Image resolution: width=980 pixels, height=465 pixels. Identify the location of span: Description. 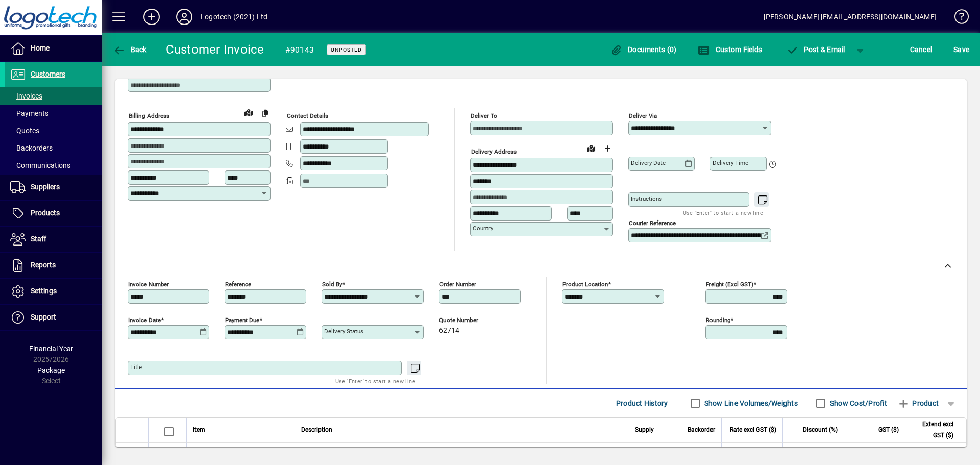
(317, 430).